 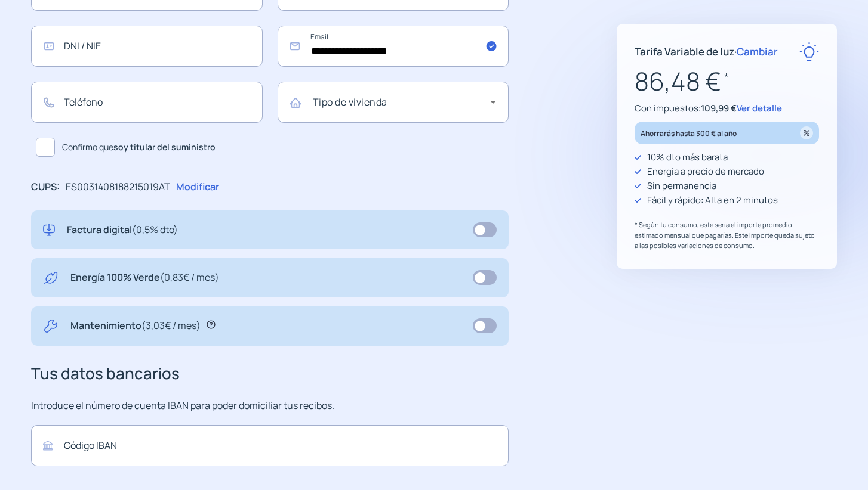 What do you see at coordinates (270, 406) in the screenshot?
I see `p: Introduce el número de cuenta IBAN para poder domiciliar tus recibos.` at bounding box center [270, 406].